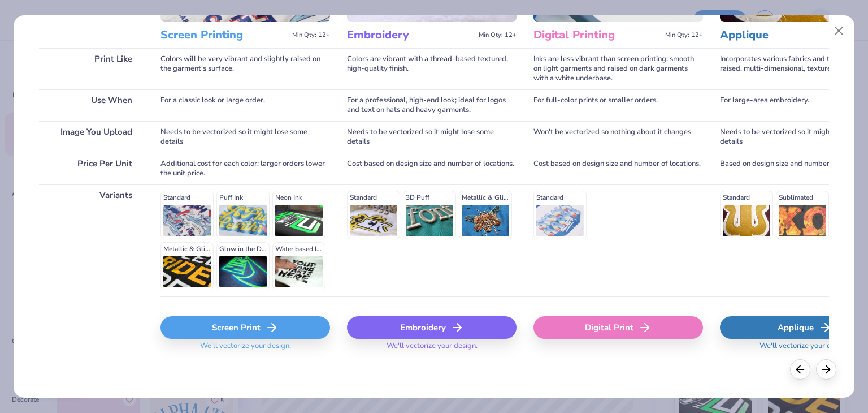 This screenshot has width=868, height=413. What do you see at coordinates (91, 168) in the screenshot?
I see `div: Price Per Unit` at bounding box center [91, 168].